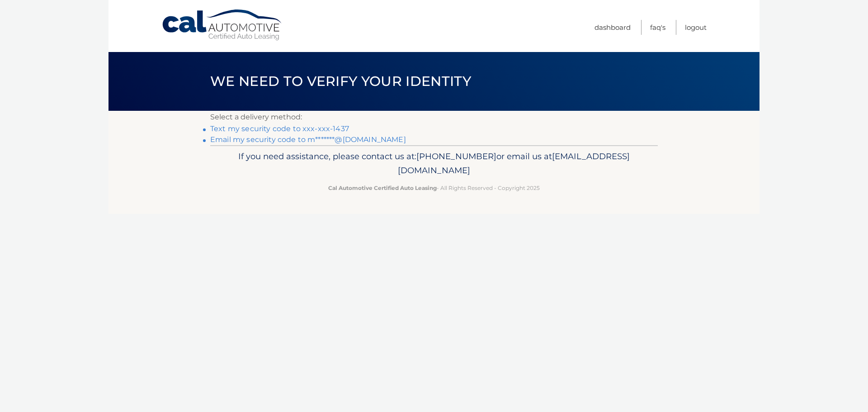 This screenshot has height=412, width=868. I want to click on strong: Cal Automotive Certified Auto Leasing, so click(382, 188).